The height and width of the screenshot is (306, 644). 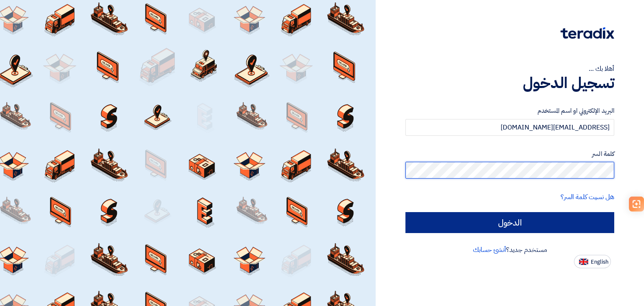 I want to click on a: هل نسيت كلمة السر؟, so click(x=587, y=197).